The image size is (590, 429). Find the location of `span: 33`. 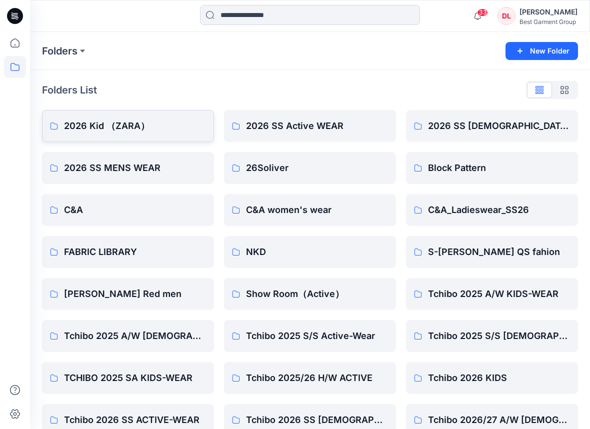

span: 33 is located at coordinates (482, 12).